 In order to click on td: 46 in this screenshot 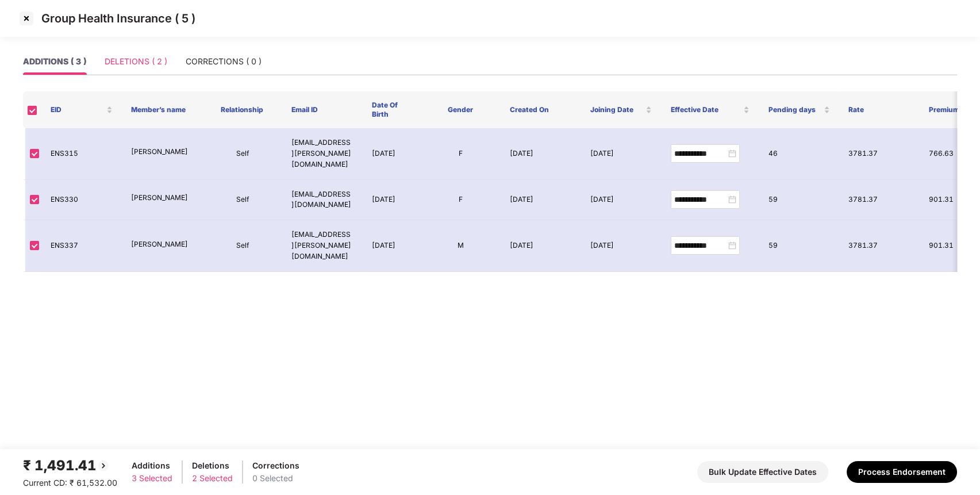, I will do `click(800, 154)`.